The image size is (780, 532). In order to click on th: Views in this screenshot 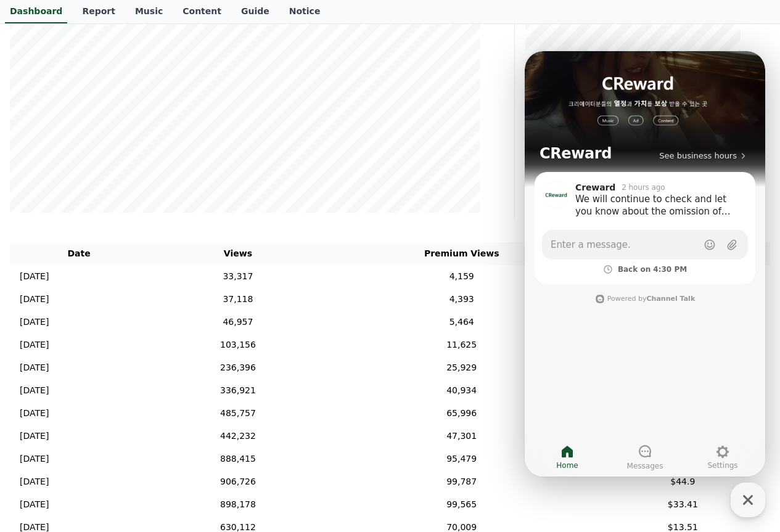, I will do `click(238, 254)`.